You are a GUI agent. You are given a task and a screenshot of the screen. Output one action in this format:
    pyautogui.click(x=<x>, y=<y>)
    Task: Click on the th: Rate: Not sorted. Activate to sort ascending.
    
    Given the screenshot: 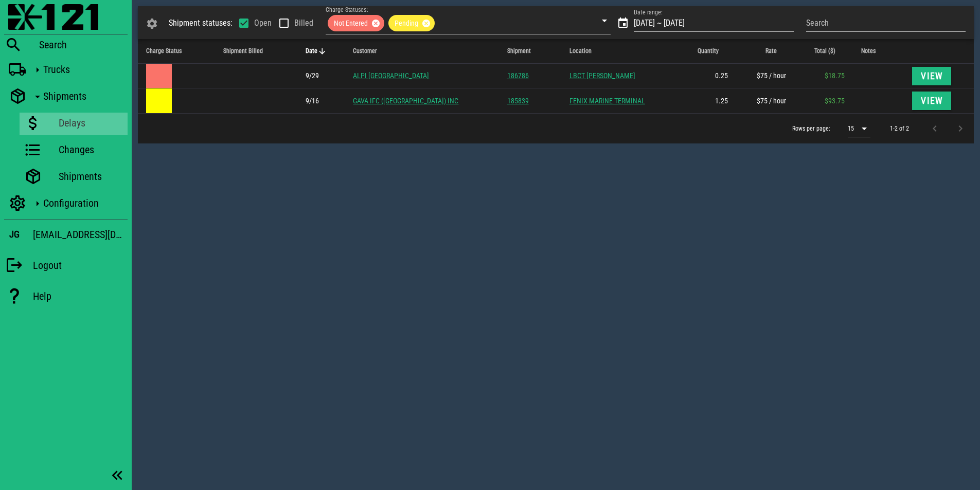 What is the action you would take?
    pyautogui.click(x=765, y=51)
    